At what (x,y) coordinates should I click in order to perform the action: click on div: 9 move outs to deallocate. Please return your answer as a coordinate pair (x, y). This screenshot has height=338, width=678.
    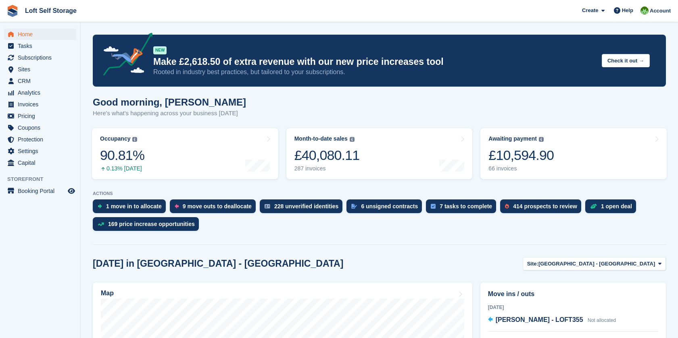
    Looking at the image, I should click on (217, 206).